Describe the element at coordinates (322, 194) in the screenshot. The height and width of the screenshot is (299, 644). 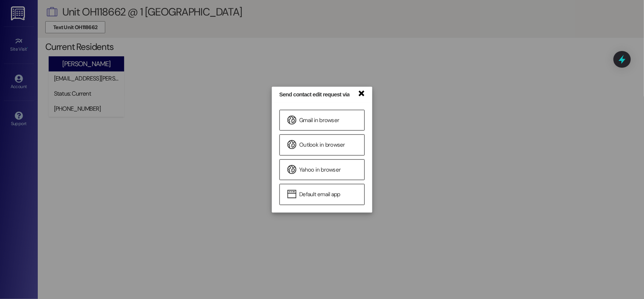
I see `a: Default email app` at that location.